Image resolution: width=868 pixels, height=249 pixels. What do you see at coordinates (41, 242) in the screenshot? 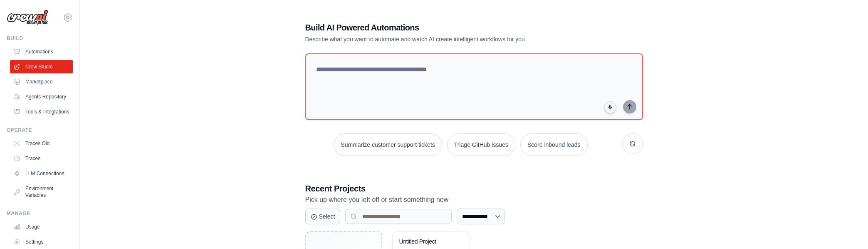
I see `a: Settings` at bounding box center [41, 242].